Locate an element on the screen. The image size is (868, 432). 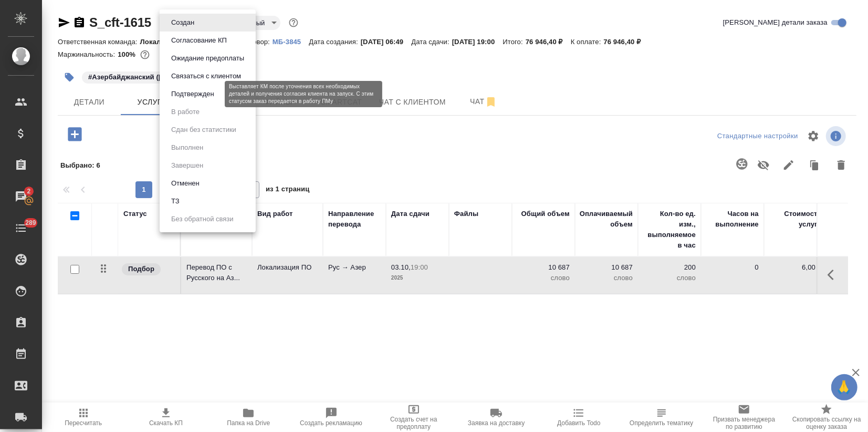
button: Без обратной связи is located at coordinates (202, 219).